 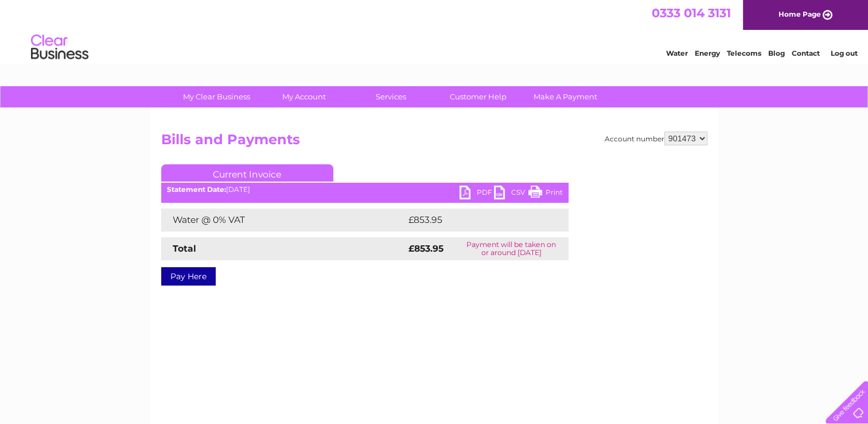 I want to click on td: £853.95, so click(x=477, y=220).